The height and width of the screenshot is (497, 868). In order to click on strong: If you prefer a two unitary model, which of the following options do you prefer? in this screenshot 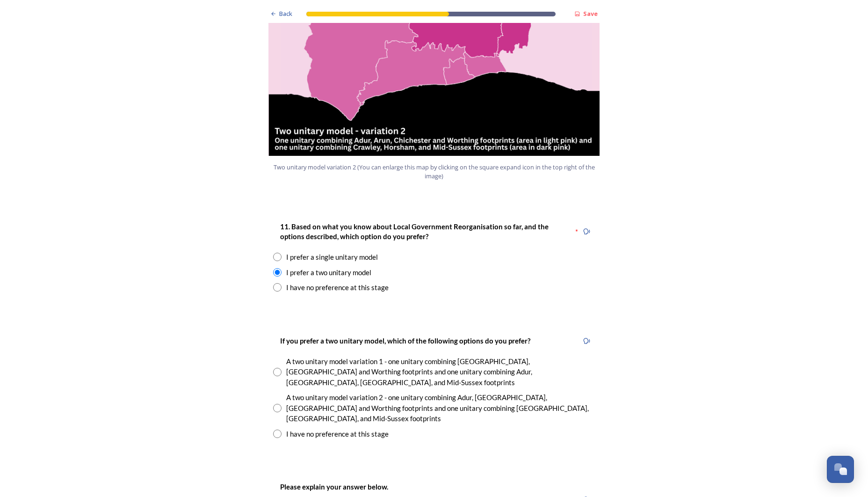, I will do `click(405, 341)`.